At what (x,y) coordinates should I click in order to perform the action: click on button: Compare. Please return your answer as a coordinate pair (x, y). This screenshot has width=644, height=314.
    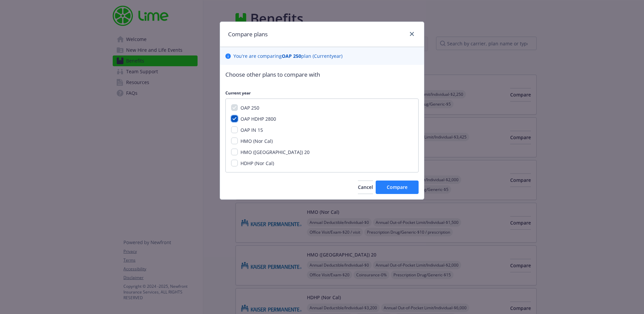
    Looking at the image, I should click on (397, 187).